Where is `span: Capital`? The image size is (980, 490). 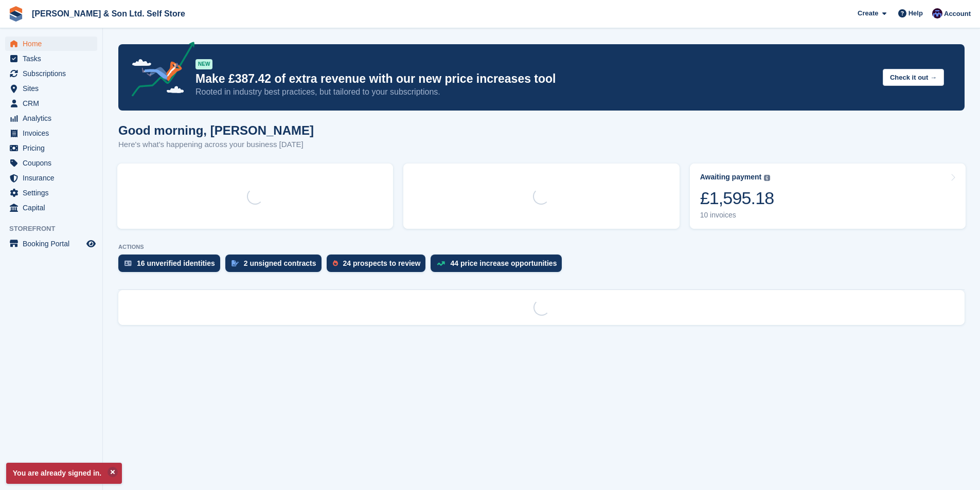
span: Capital is located at coordinates (54, 208).